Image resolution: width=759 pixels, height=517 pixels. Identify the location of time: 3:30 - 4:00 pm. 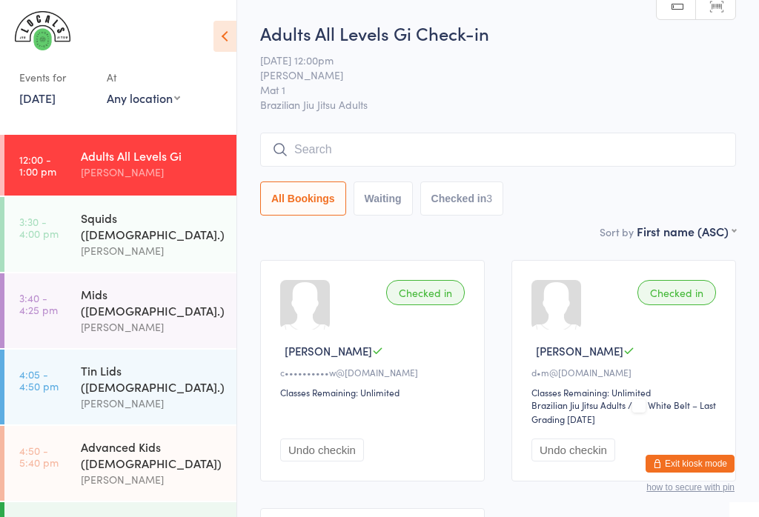
(39, 228).